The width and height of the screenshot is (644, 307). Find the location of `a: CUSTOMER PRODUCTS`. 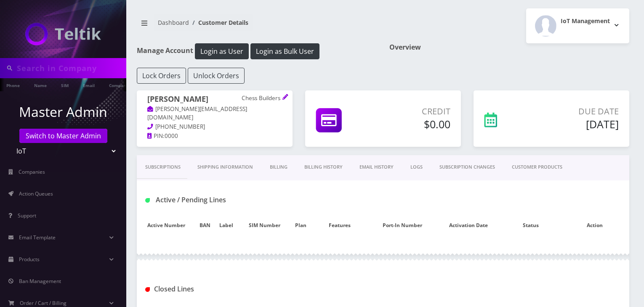

a: CUSTOMER PRODUCTS is located at coordinates (537, 167).